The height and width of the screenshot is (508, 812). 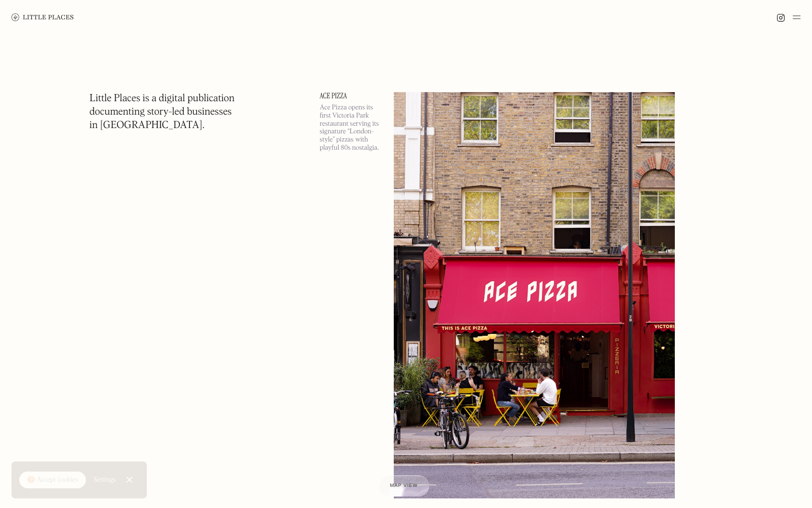 I want to click on a: Map view, so click(x=404, y=486).